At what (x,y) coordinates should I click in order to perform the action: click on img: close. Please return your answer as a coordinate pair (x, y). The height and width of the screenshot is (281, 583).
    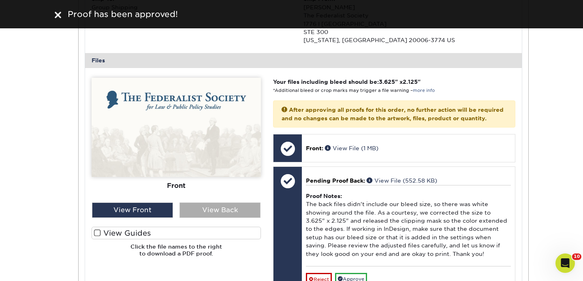
    Looking at the image, I should click on (58, 15).